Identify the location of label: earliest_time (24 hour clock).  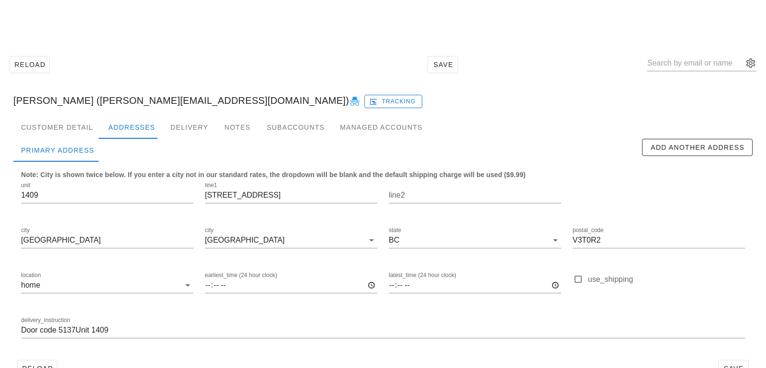
(241, 275).